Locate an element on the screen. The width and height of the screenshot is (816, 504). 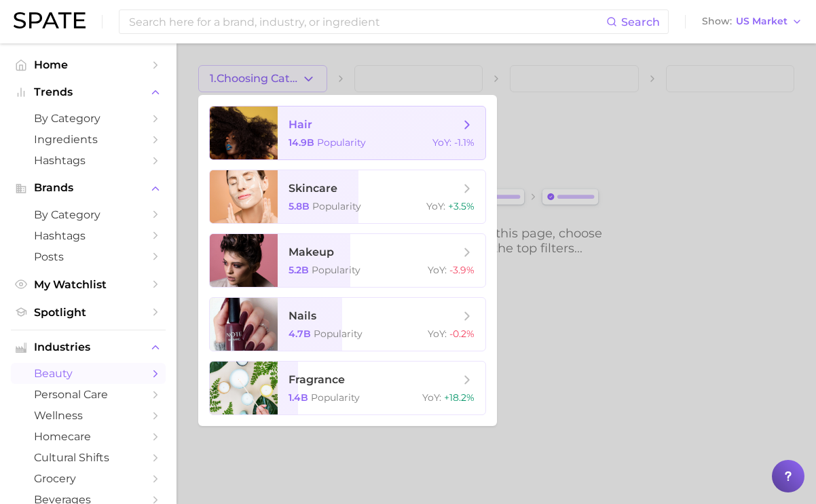
span: wellness is located at coordinates (88, 416).